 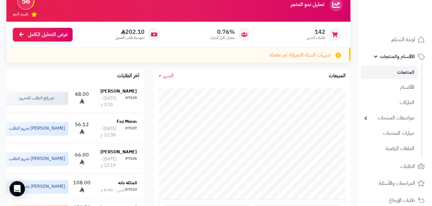 What do you see at coordinates (82, 98) in the screenshot?
I see `td: 48.00` at bounding box center [82, 98].